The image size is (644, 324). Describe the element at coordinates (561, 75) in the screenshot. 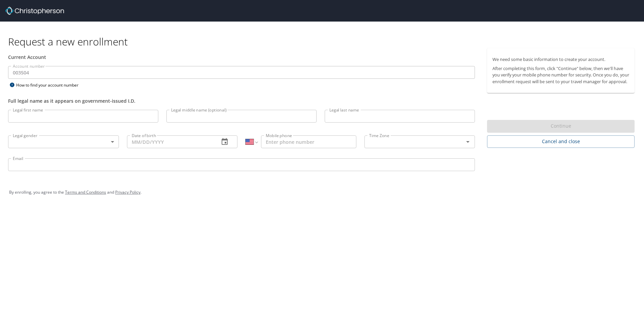

I see `p: After completing this form, click "Continue" below, then we'll have you verify your mobile phone ...` at that location.